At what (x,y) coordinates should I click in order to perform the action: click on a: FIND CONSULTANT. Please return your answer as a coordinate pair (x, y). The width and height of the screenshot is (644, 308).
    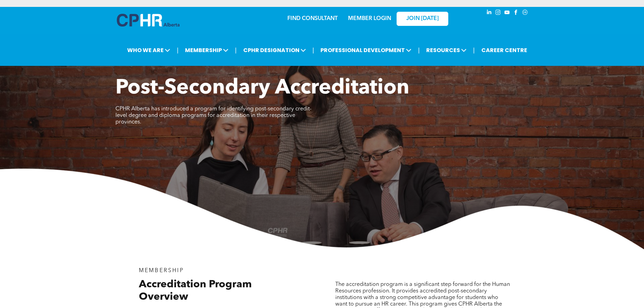
    Looking at the image, I should click on (313, 19).